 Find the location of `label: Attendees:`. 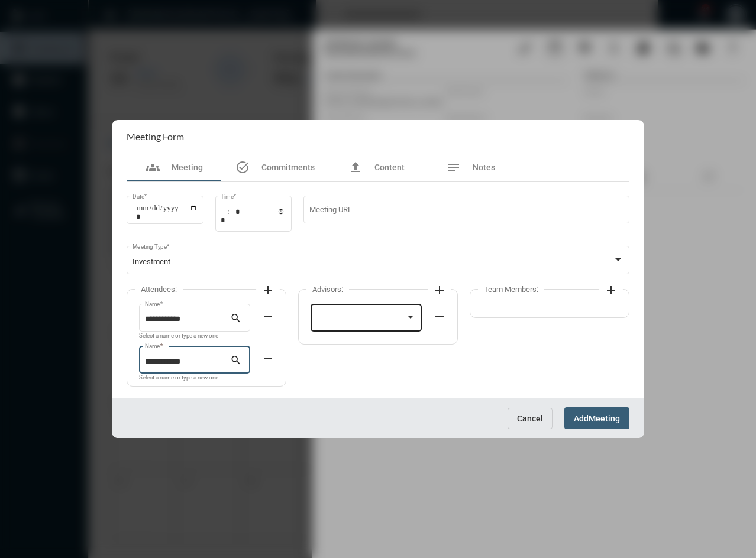

label: Attendees: is located at coordinates (159, 289).